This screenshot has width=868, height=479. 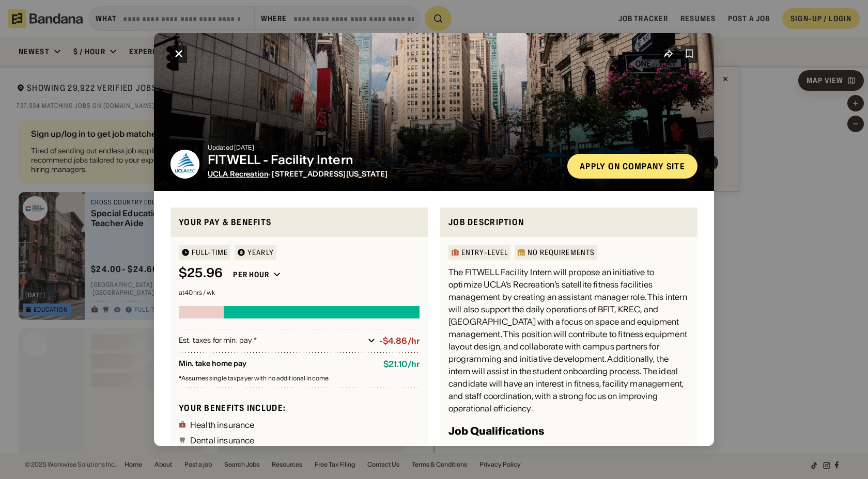 I want to click on div: Assumes single taxpayer with no additional income, so click(x=299, y=378).